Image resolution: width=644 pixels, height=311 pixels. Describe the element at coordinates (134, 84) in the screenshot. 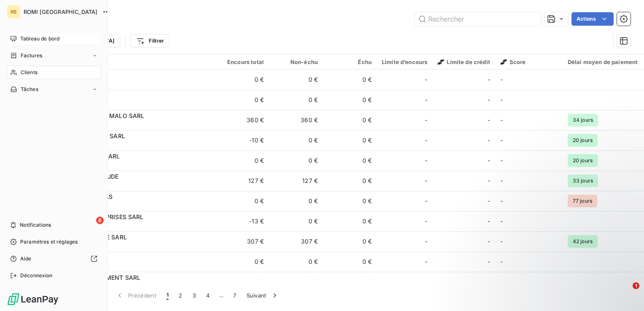

I see `span: C309020` at that location.